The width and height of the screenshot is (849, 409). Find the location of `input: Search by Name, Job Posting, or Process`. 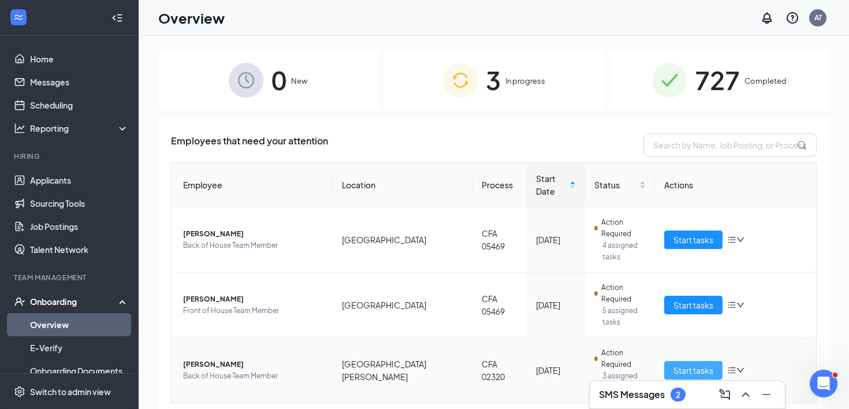

input: Search by Name, Job Posting, or Process is located at coordinates (730, 145).